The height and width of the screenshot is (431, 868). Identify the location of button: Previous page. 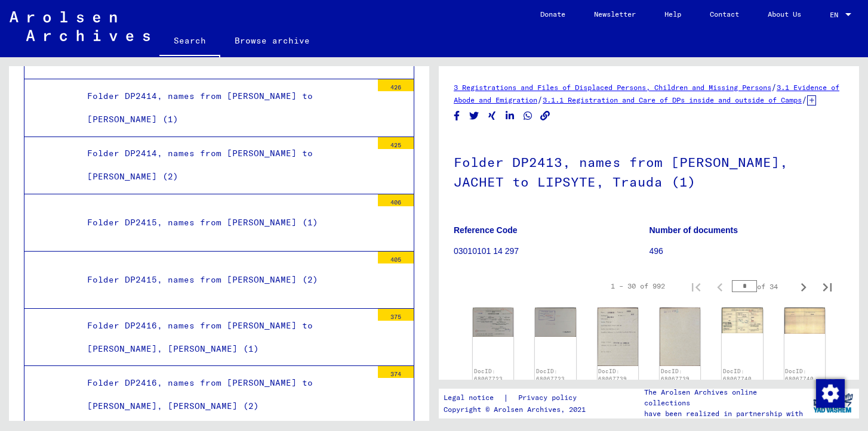
(720, 286).